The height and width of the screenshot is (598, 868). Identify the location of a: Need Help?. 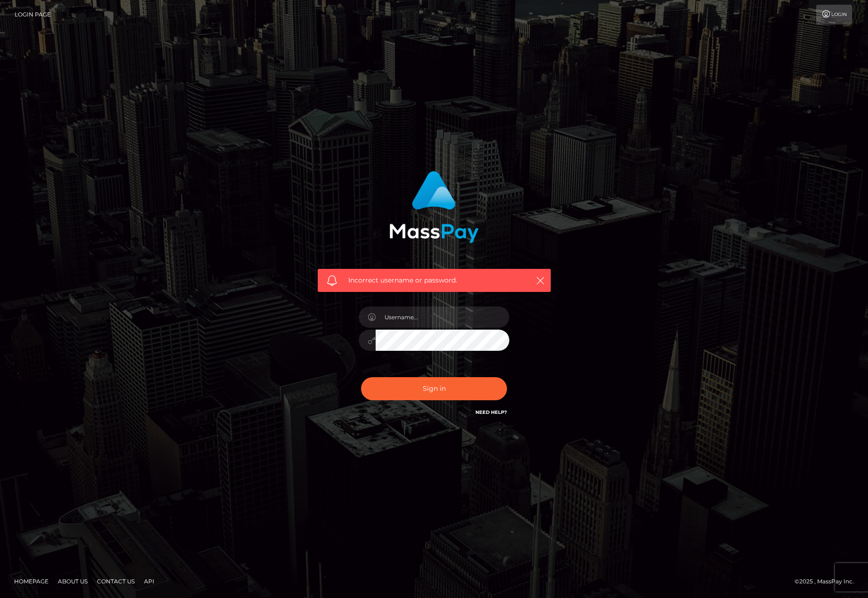
(491, 413).